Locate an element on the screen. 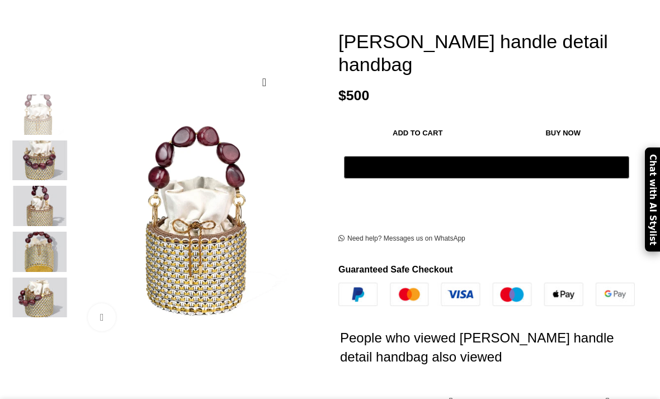 The height and width of the screenshot is (399, 660). button: Add to cart is located at coordinates (417, 133).